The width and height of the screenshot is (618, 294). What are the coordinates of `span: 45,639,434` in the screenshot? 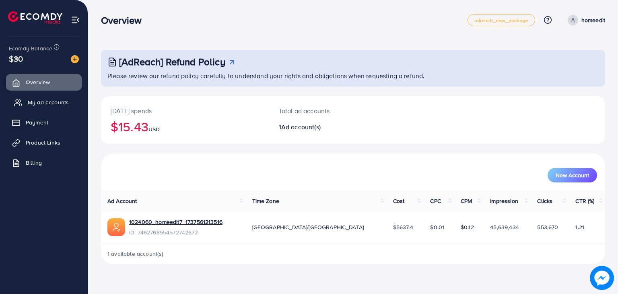 It's located at (504, 227).